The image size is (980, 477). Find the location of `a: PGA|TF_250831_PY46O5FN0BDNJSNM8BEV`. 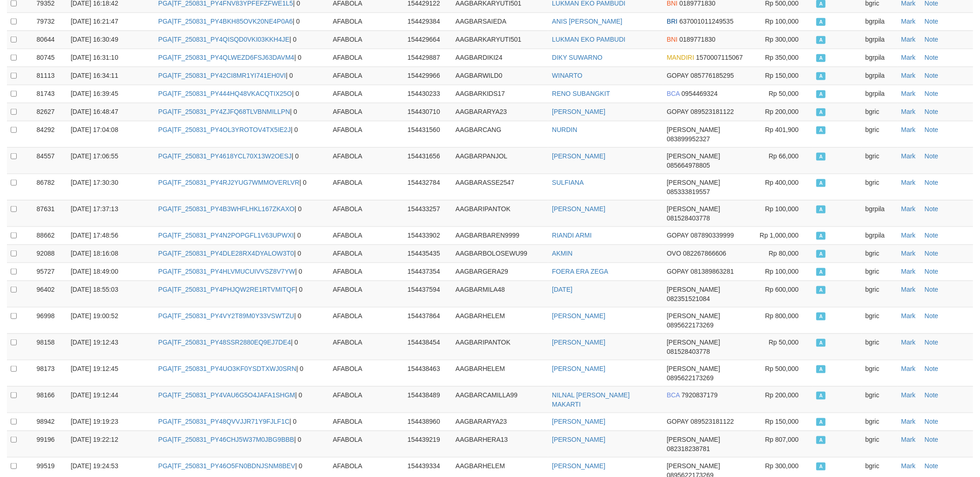

a: PGA|TF_250831_PY46O5FN0BDNJSNM8BEV is located at coordinates (226, 466).